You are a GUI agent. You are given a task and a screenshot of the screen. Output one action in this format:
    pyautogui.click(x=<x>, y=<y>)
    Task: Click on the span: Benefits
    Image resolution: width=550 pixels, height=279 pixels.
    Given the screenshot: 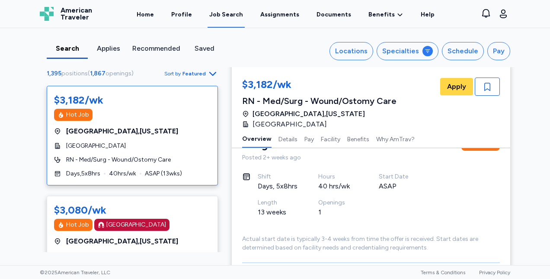 What is the action you would take?
    pyautogui.click(x=382, y=15)
    